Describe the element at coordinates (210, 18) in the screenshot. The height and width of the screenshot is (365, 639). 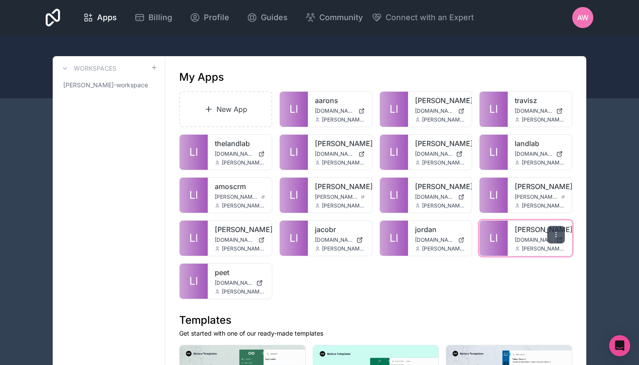
I see `a: Profile` at that location.